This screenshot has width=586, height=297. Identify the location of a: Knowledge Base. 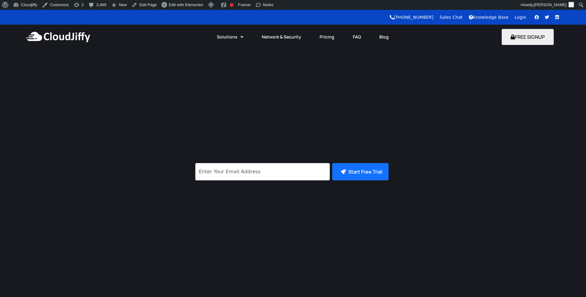
(489, 17).